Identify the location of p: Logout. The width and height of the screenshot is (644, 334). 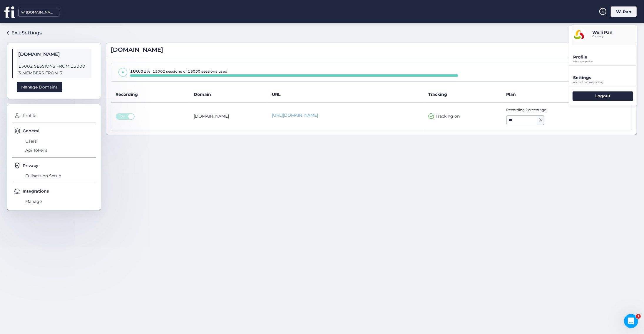
(603, 96).